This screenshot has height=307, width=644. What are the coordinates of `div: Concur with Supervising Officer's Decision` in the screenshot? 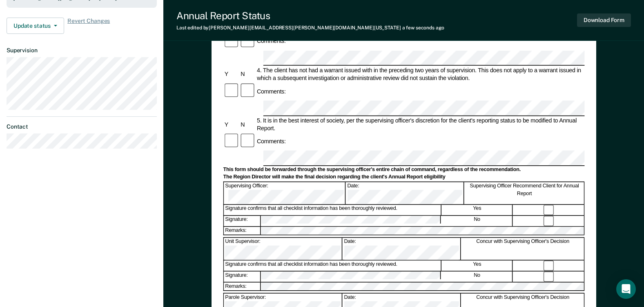 It's located at (522, 249).